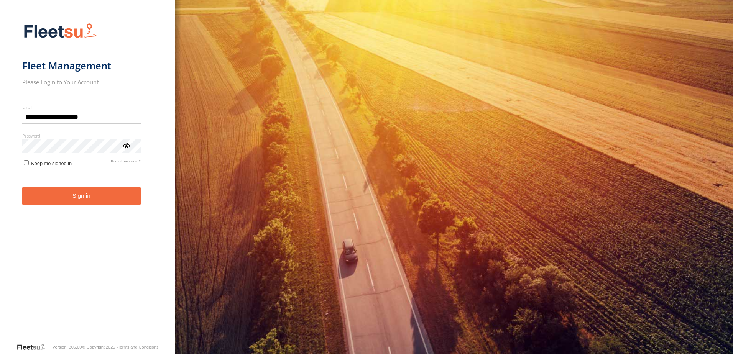  I want to click on a: Terms and Conditions, so click(138, 347).